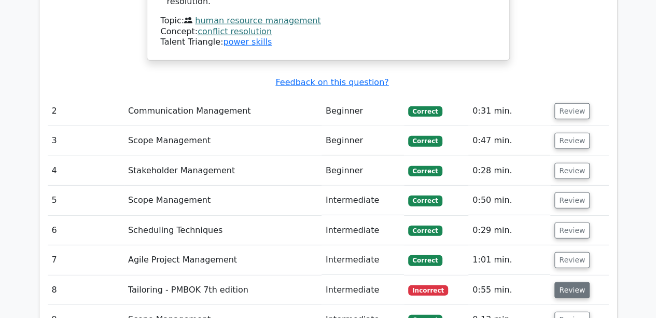 This screenshot has height=318, width=656. Describe the element at coordinates (328, 21) in the screenshot. I see `div: Topic:` at that location.